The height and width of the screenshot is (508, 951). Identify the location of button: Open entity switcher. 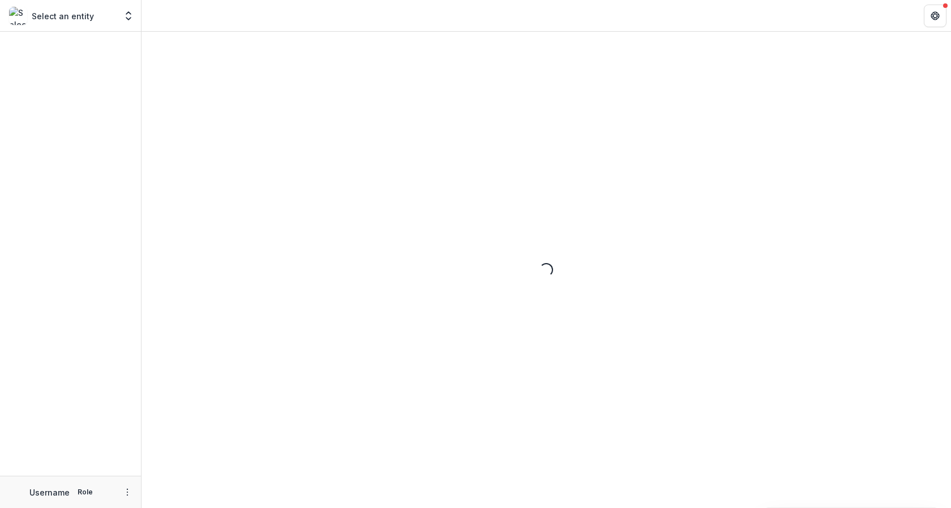
(129, 16).